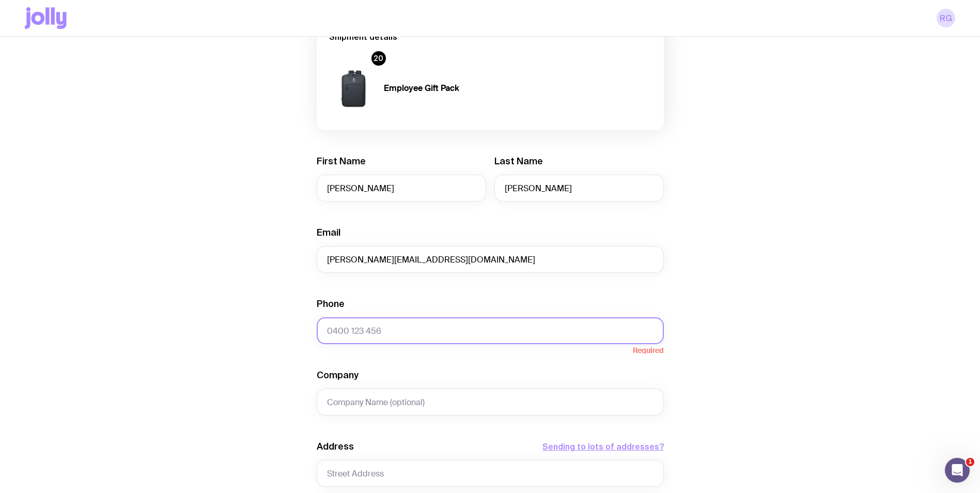 This screenshot has width=980, height=493. What do you see at coordinates (491, 349) in the screenshot?
I see `span: Required` at bounding box center [491, 349].